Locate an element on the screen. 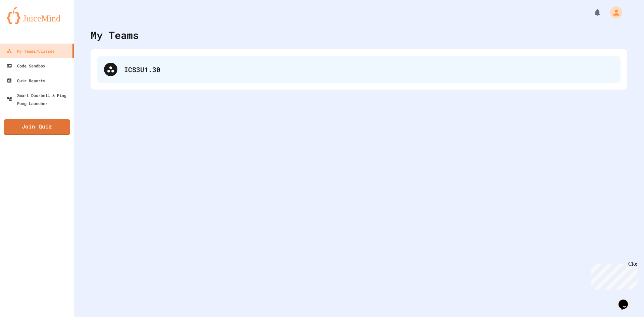 This screenshot has height=317, width=644. div: Smart Doorbell & Ping Pong Launcher is located at coordinates (39, 100).